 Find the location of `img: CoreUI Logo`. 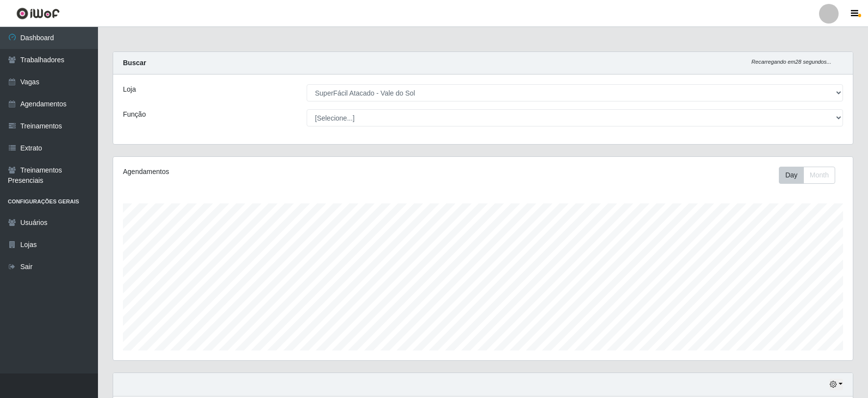

img: CoreUI Logo is located at coordinates (37, 13).